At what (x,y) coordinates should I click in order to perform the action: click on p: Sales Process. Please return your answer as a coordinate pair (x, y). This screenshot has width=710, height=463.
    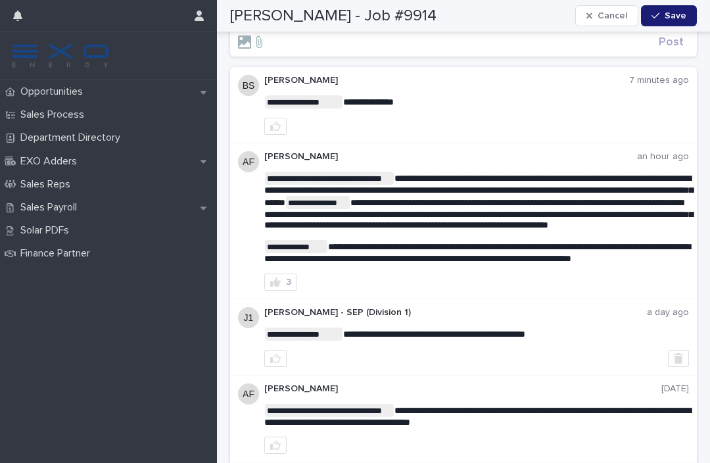
    Looking at the image, I should click on (55, 114).